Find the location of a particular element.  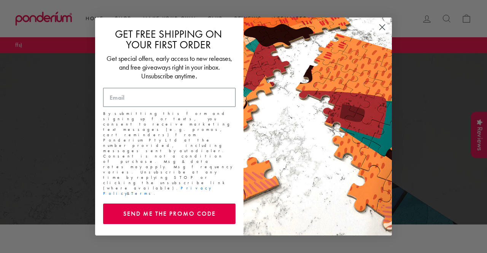

button: Close dialog is located at coordinates (382, 27).